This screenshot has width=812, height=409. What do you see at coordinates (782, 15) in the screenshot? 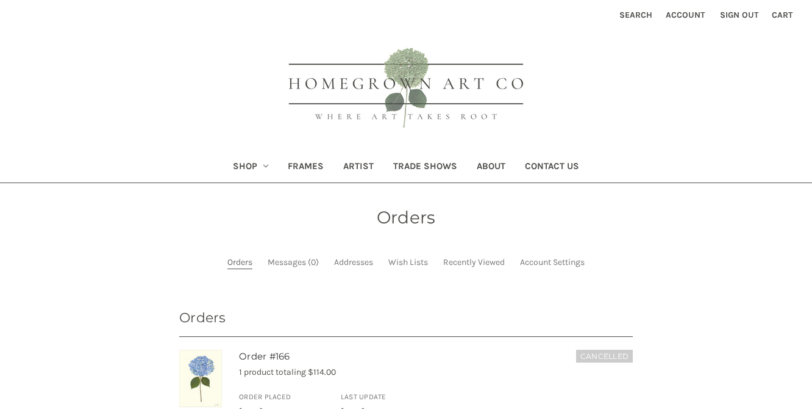
I see `span: Cart` at bounding box center [782, 15].